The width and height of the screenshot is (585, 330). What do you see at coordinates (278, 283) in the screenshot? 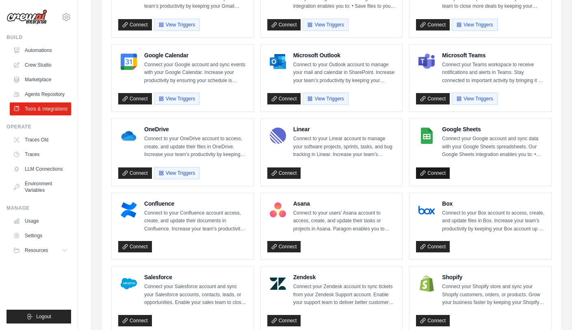
I see `img: Zendesk Logo` at bounding box center [278, 283].